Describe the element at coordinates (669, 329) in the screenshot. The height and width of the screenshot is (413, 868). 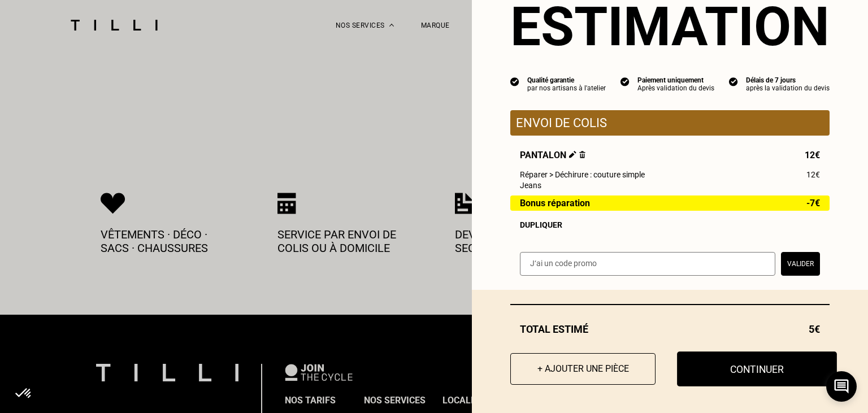
I see `div: Total estimé` at that location.